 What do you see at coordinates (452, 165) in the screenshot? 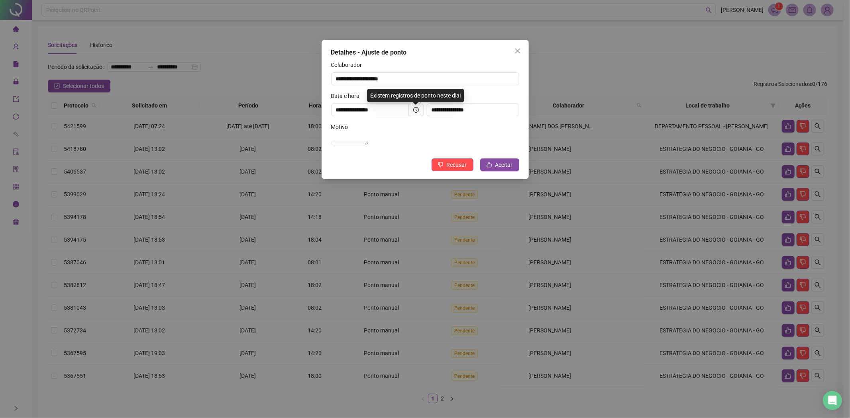
I see `button: Recusar` at bounding box center [452, 165].